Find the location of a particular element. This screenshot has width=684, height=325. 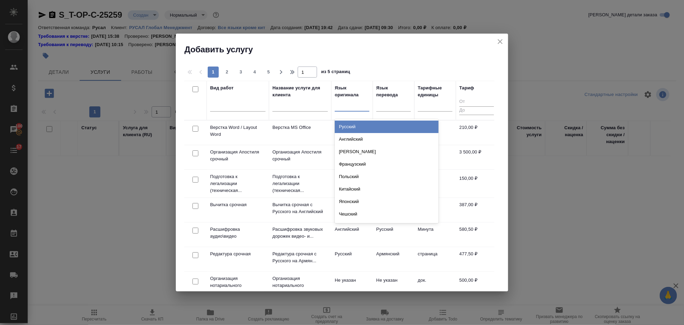

input: От is located at coordinates (477, 102).